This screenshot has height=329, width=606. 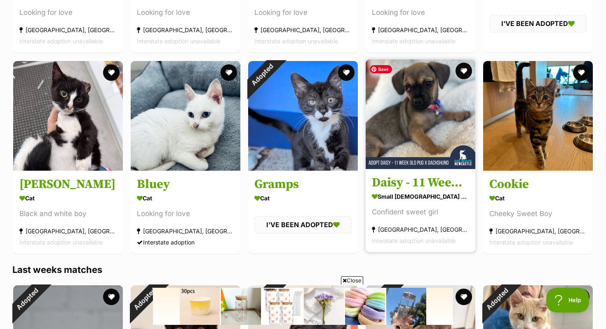 What do you see at coordinates (538, 214) in the screenshot?
I see `div: Cheeky Sweet Boy` at bounding box center [538, 214].